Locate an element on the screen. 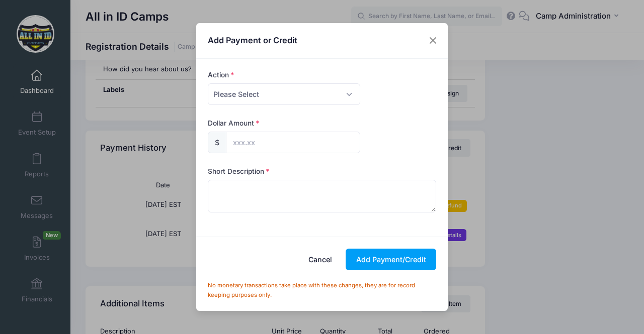  input: xxx.xx is located at coordinates (293, 142).